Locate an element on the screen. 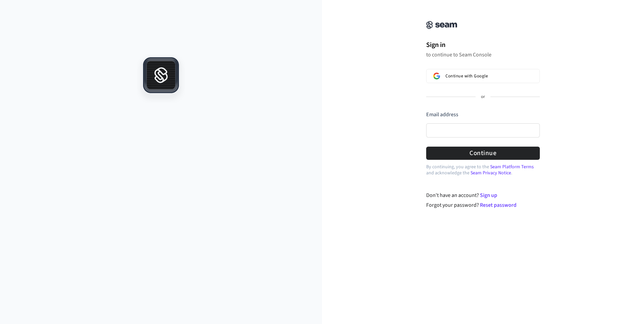 This screenshot has width=644, height=324. a: Reset password is located at coordinates (498, 205).